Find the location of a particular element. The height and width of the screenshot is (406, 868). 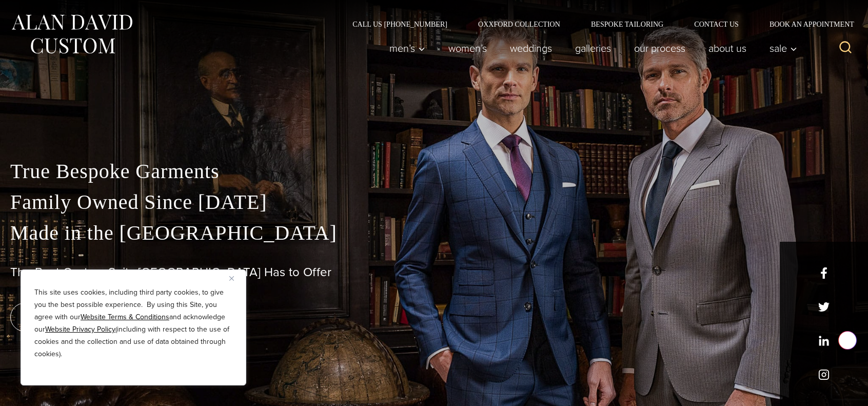

u: Website Terms & Conditions is located at coordinates (124, 317).